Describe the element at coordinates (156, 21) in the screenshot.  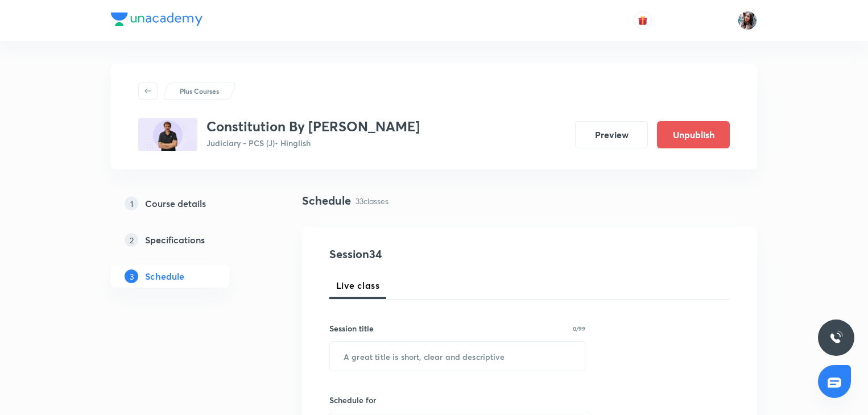
I see `a: Company Logo` at that location.